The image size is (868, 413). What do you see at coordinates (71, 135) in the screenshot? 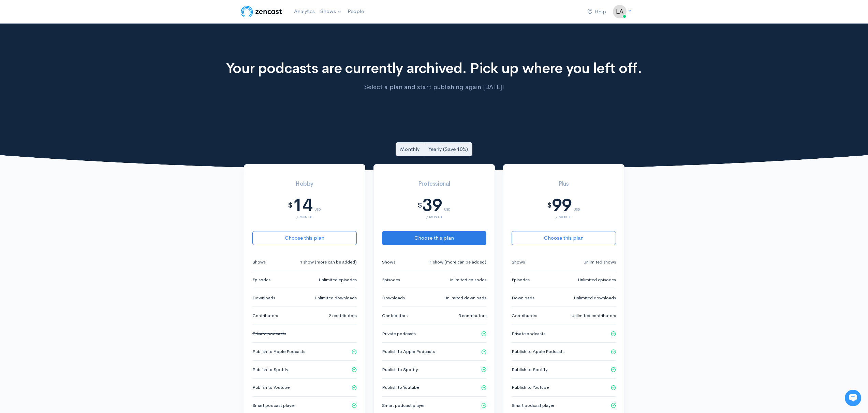
I see `input: Search articles` at bounding box center [71, 135].